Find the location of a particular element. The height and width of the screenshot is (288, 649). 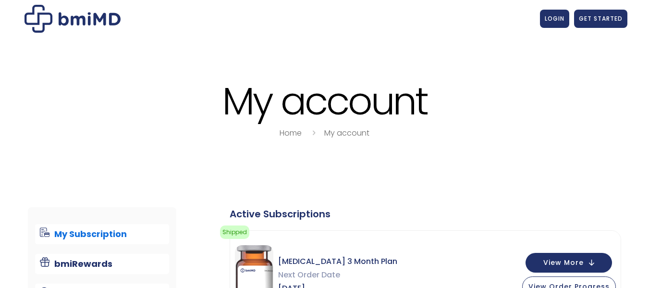

img: My account is located at coordinates (73, 19).